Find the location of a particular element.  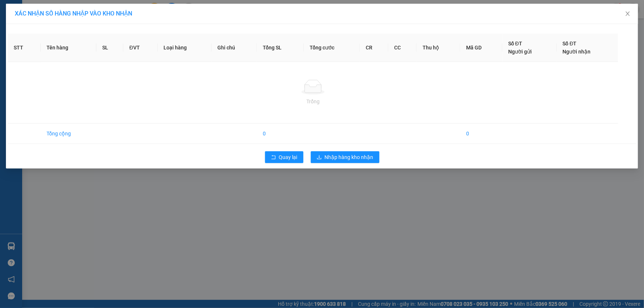

button: rollbackQuay lại is located at coordinates (284, 157).